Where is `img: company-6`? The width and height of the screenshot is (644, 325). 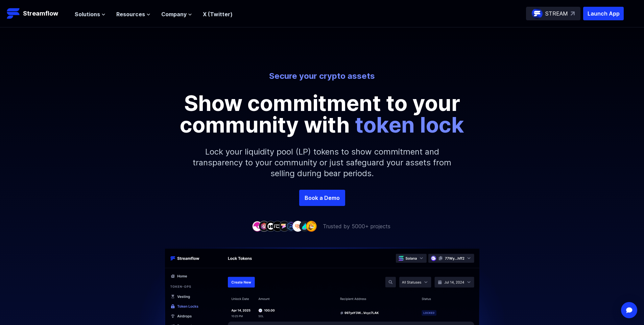 img: company-6 is located at coordinates (291, 226).